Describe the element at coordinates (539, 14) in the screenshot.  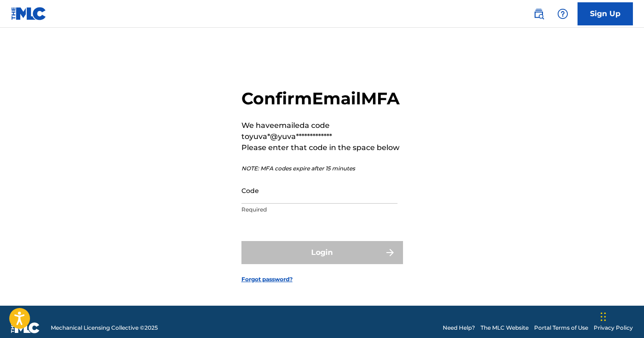
I see `img: search` at that location.